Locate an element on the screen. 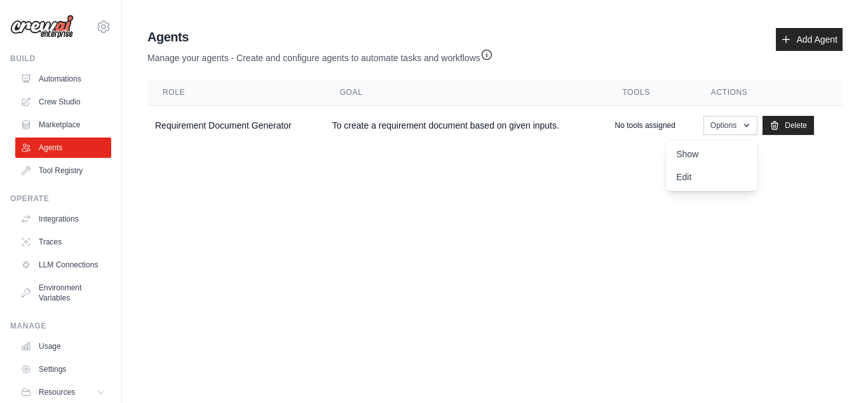  span: Resources is located at coordinates (56, 392).